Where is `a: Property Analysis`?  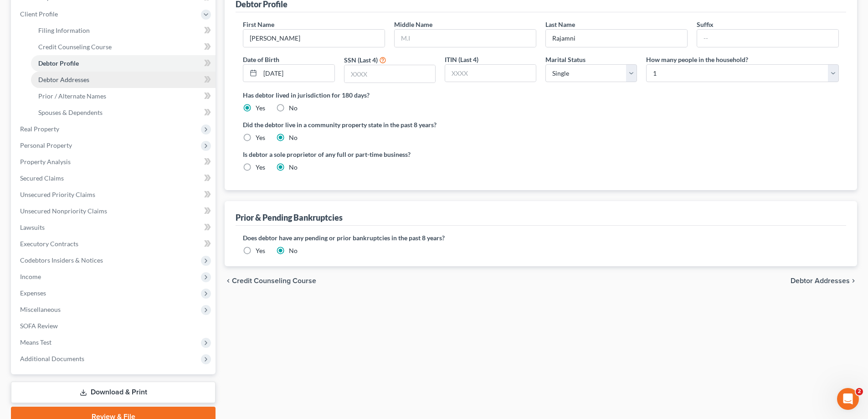
a: Property Analysis is located at coordinates (114, 162).